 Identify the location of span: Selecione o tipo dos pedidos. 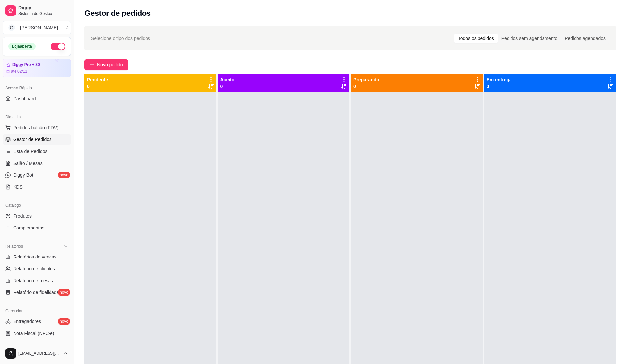
(120, 38).